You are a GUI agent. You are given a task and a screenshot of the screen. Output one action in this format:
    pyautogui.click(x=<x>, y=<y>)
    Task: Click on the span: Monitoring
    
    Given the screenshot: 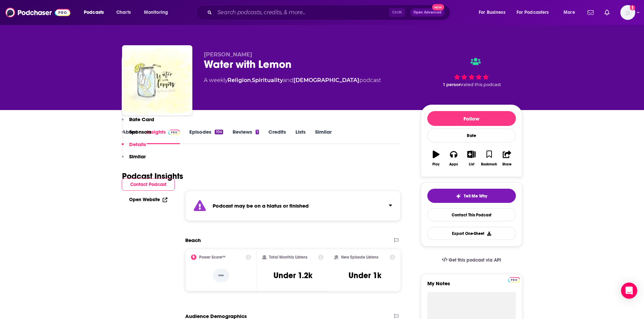 What is the action you would take?
    pyautogui.click(x=156, y=13)
    